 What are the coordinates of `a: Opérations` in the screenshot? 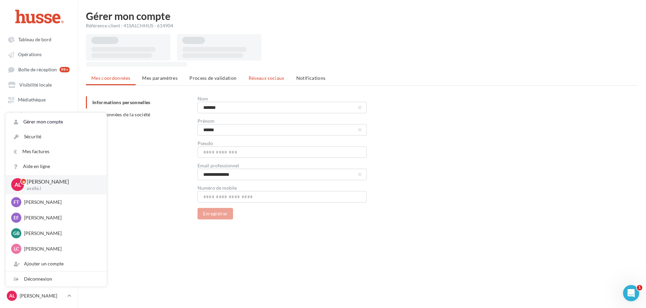 It's located at (39, 54).